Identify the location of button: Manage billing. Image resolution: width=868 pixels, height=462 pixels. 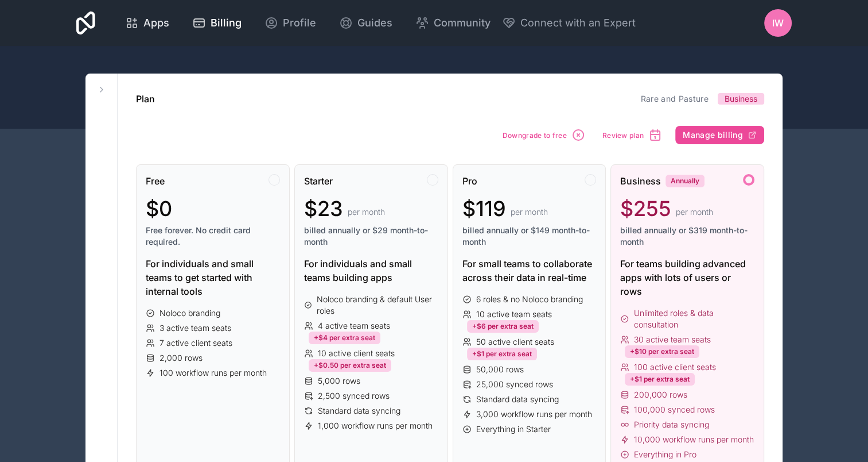
(719, 135).